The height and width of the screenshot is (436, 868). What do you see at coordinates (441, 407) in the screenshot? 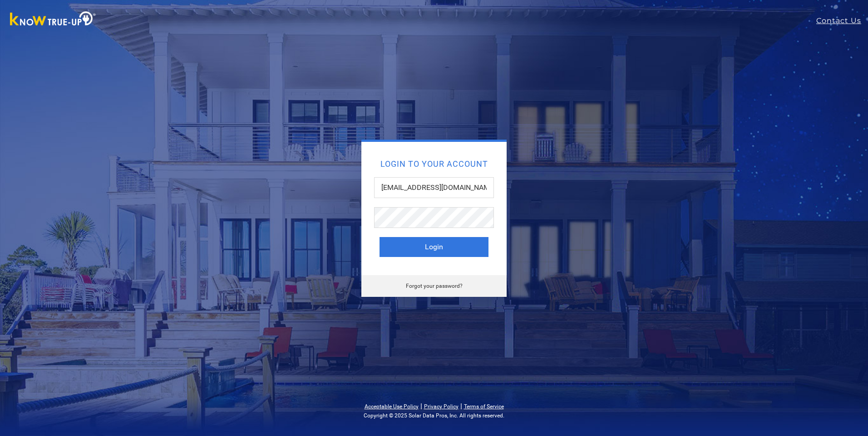
I see `a: Privacy Policy` at bounding box center [441, 407].